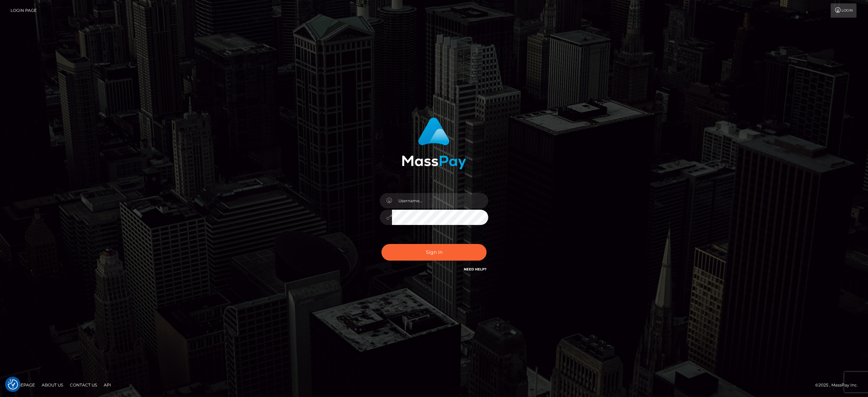 This screenshot has height=397, width=868. Describe the element at coordinates (434, 143) in the screenshot. I see `img: MassPay Login` at that location.